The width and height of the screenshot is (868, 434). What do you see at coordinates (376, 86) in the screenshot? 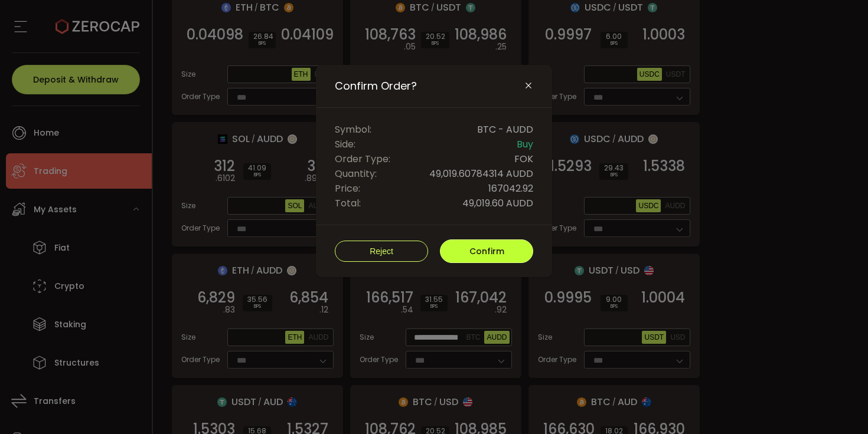
I see `span: Confirm Order?` at bounding box center [376, 86].